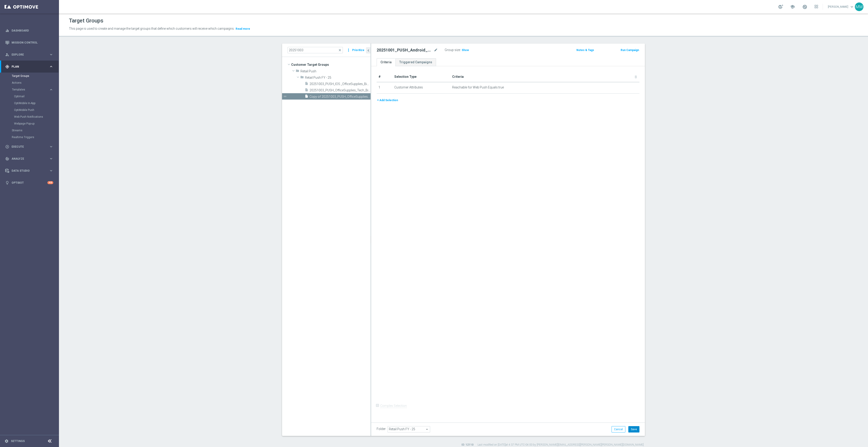 Image resolution: width=868 pixels, height=447 pixels. Describe the element at coordinates (33, 90) in the screenshot. I see `div: Templates keyboard_arrow_right` at that location.